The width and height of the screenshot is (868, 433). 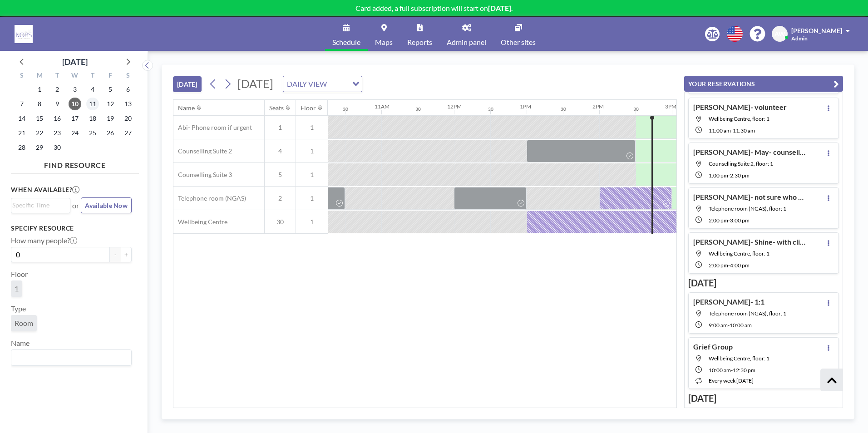 I want to click on span: 2:00 PM, so click(x=718, y=265).